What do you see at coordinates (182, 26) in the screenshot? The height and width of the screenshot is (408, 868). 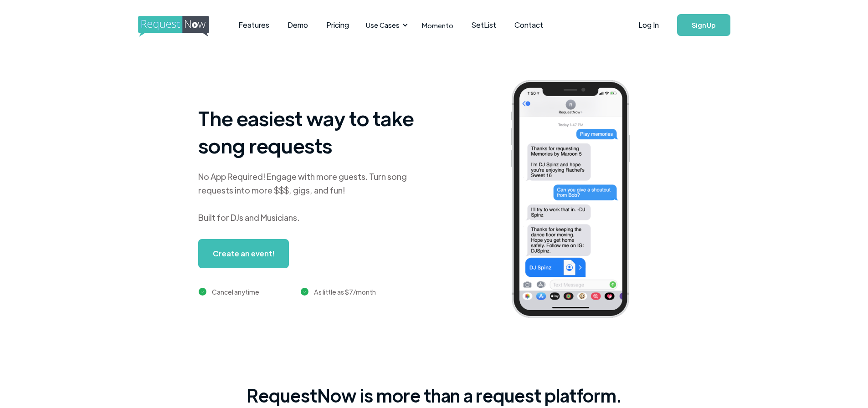 I see `img: requestnow logo` at bounding box center [182, 26].